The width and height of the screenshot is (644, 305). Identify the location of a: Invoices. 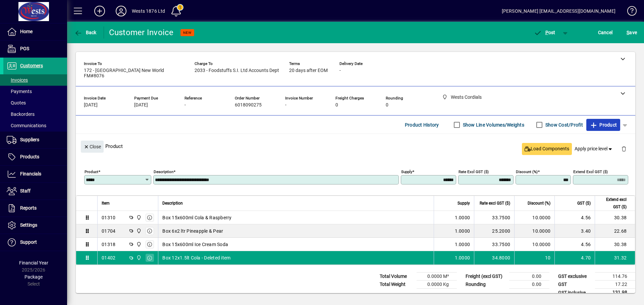
(35, 80).